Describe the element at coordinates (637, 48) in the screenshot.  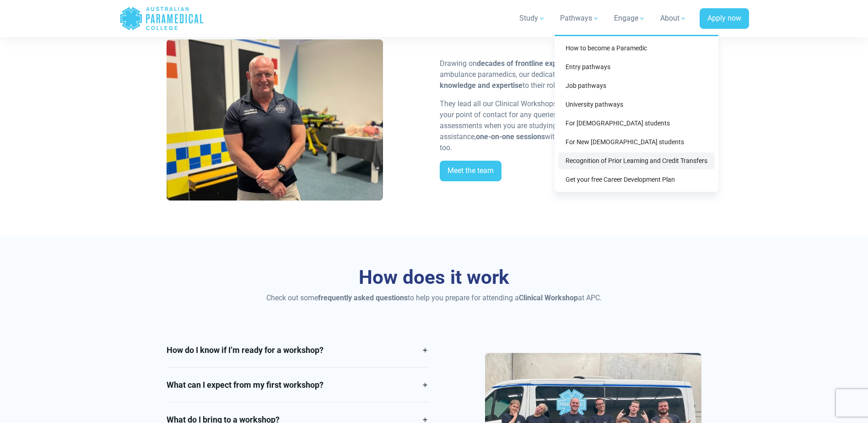
I see `a: How to become a Paramedic` at that location.